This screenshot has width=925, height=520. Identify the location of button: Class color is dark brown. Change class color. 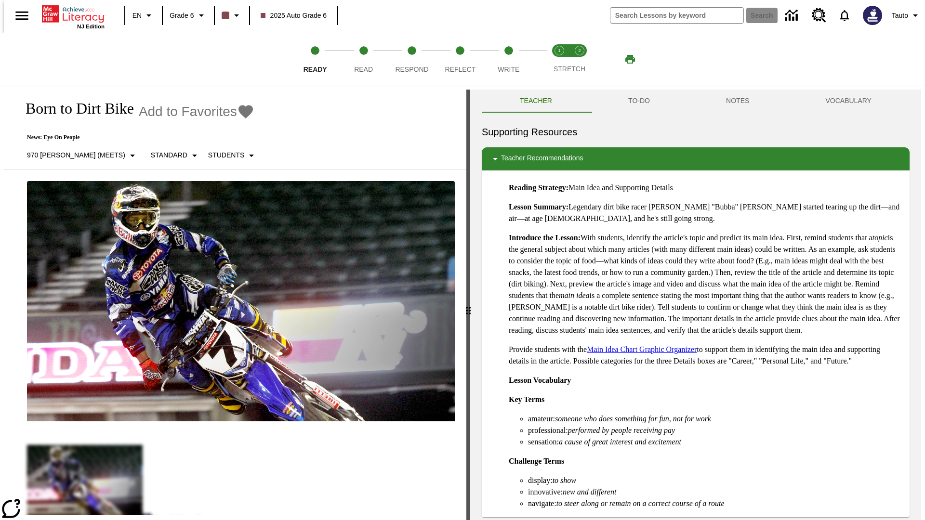
(232, 15).